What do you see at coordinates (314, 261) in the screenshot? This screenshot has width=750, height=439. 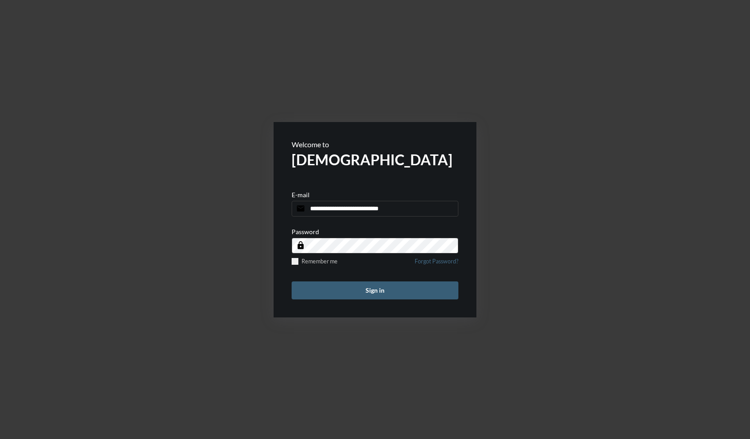 I see `label: Remember me` at bounding box center [314, 261].